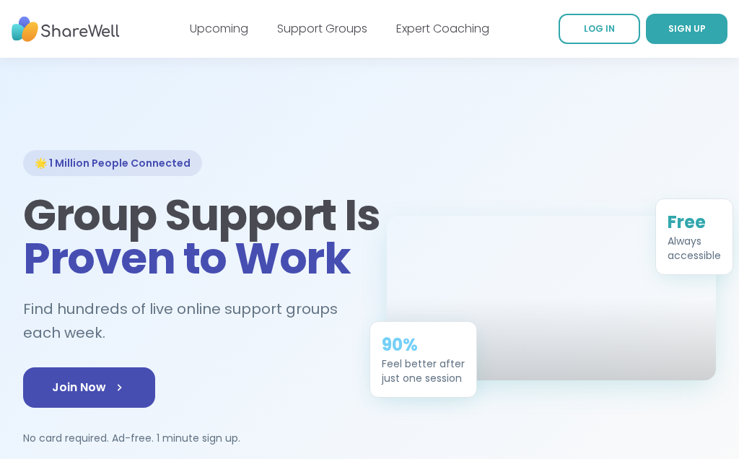 The height and width of the screenshot is (459, 739). I want to click on a: Expert Coaching, so click(442, 28).